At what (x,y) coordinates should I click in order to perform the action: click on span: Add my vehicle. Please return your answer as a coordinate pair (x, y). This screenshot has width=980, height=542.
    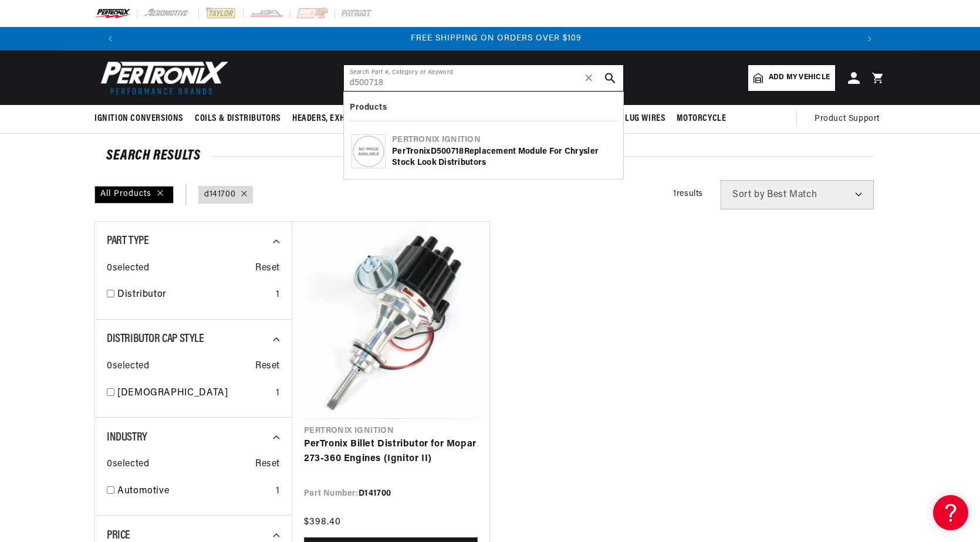
    Looking at the image, I should click on (800, 78).